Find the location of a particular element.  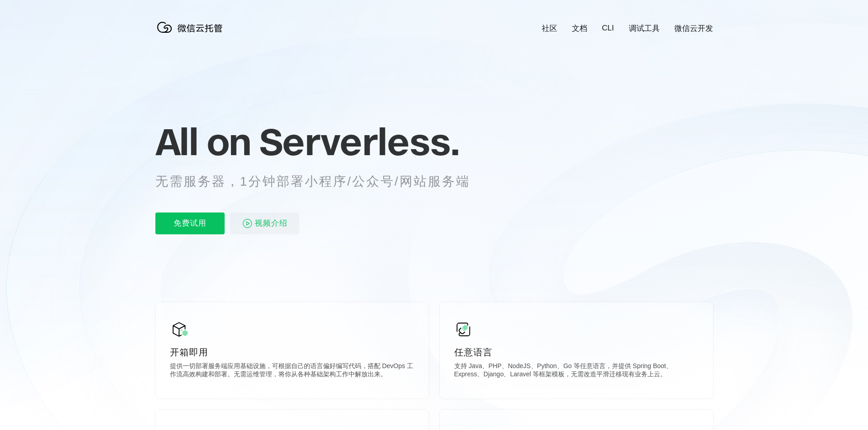

span: 视频介绍 is located at coordinates (271, 224).